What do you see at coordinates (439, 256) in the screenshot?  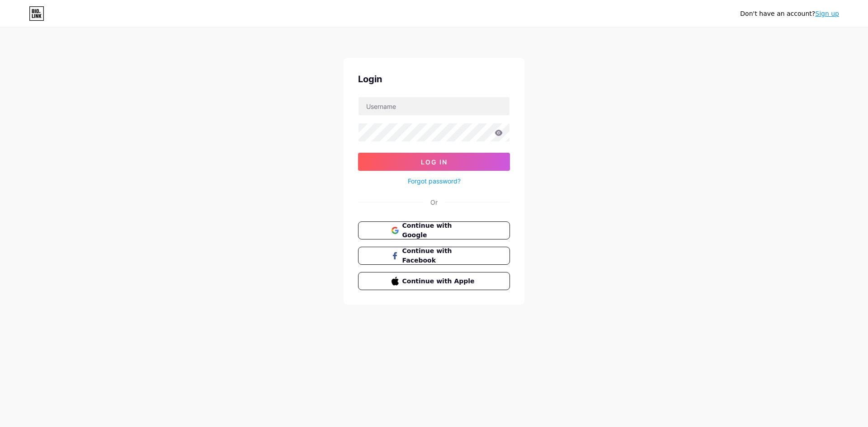 I see `span: Continue with Facebook` at bounding box center [439, 256].